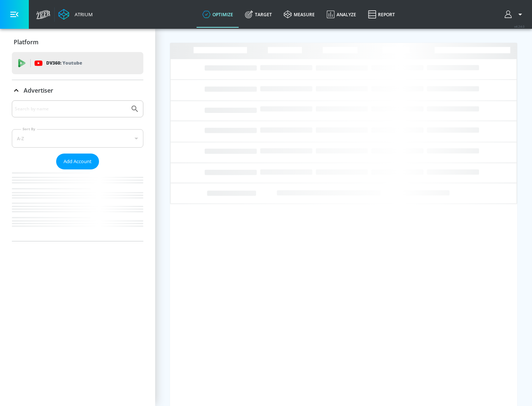 This screenshot has height=406, width=532. Describe the element at coordinates (342, 14) in the screenshot. I see `a: Analyze` at that location.